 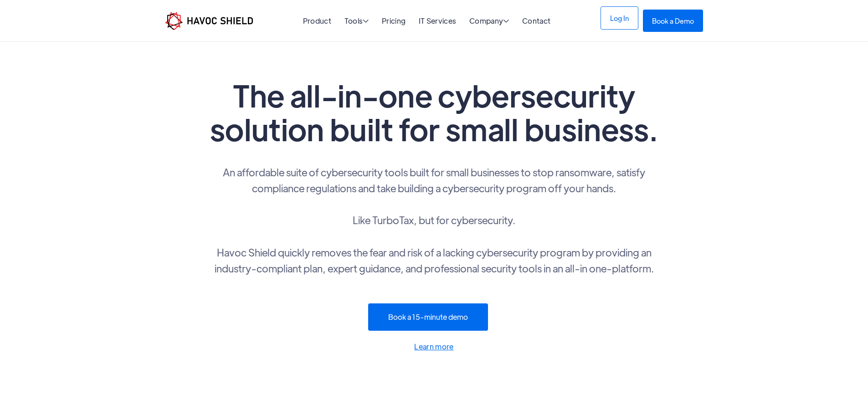 I want to click on div: Chat Widget, so click(x=792, y=366).